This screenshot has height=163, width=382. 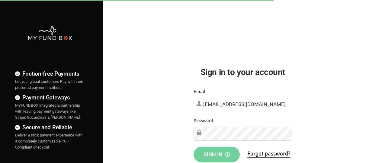 What do you see at coordinates (50, 74) in the screenshot?
I see `h4: Friction-free Payments` at bounding box center [50, 74].